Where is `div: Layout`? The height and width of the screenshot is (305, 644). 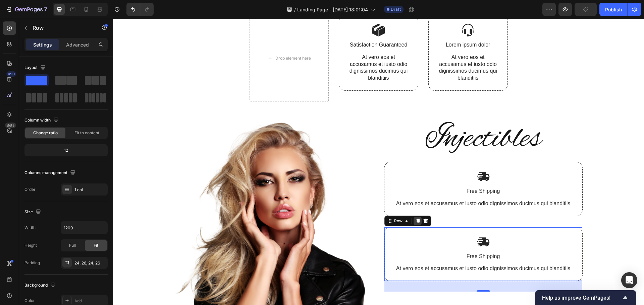 div: Layout is located at coordinates (36, 68).